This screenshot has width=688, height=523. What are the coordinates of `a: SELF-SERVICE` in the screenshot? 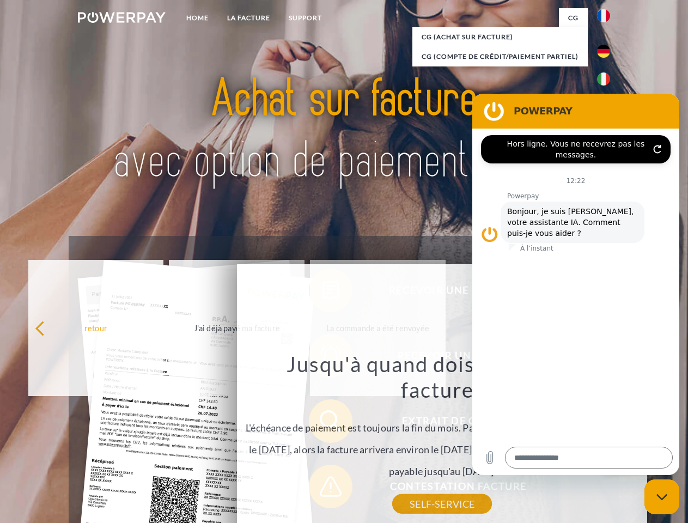 It's located at (442, 504).